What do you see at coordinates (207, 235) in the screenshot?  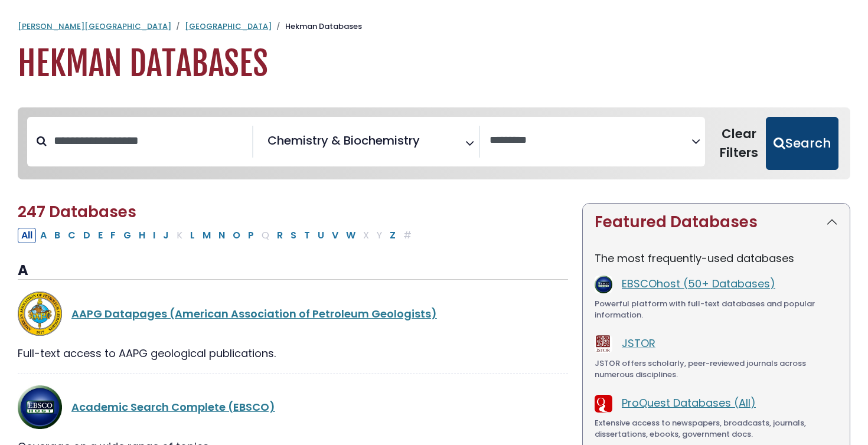 I see `button: Filter Results M` at bounding box center [207, 235].